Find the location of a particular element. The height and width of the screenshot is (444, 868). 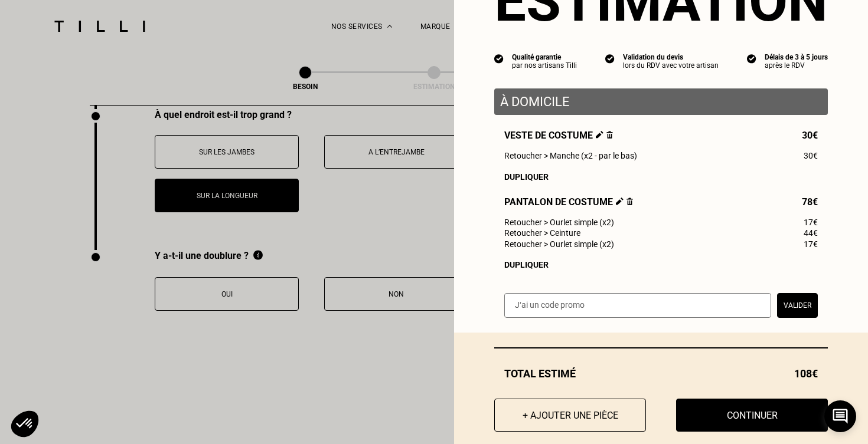

span: Pantalon de costume is located at coordinates (569, 202).